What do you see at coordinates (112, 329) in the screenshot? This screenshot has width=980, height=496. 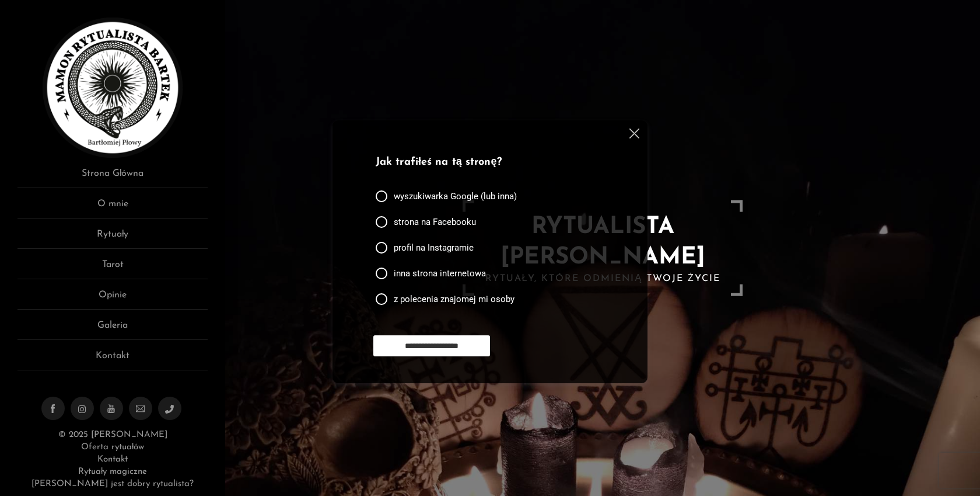 I see `a: Galeria` at bounding box center [112, 329].